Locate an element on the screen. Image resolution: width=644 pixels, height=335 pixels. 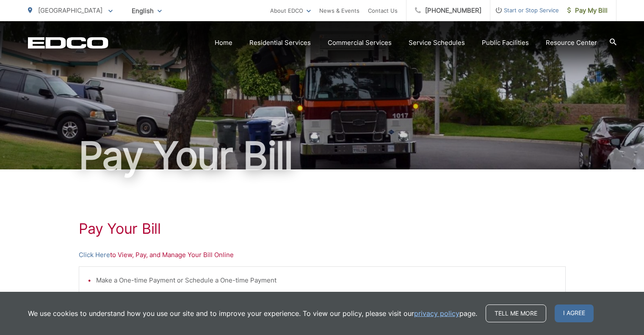
p: to View, Pay, and Manage Your Bill Online is located at coordinates (322, 255).